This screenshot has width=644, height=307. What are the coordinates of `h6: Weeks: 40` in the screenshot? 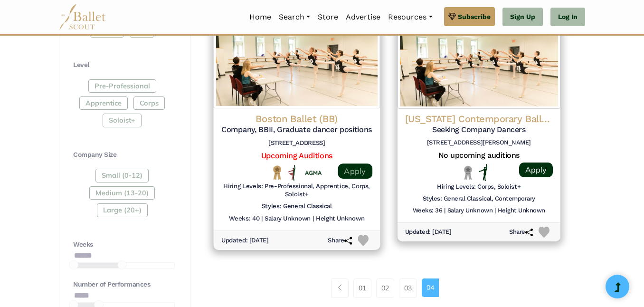 It's located at (244, 219).